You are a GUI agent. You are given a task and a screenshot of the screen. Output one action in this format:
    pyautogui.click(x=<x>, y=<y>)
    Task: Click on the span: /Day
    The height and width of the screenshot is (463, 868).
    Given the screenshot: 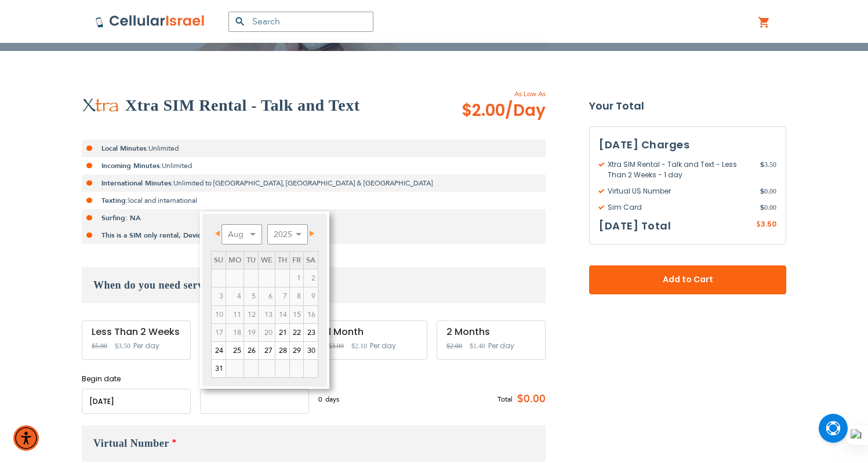 What is the action you would take?
    pyautogui.click(x=525, y=110)
    